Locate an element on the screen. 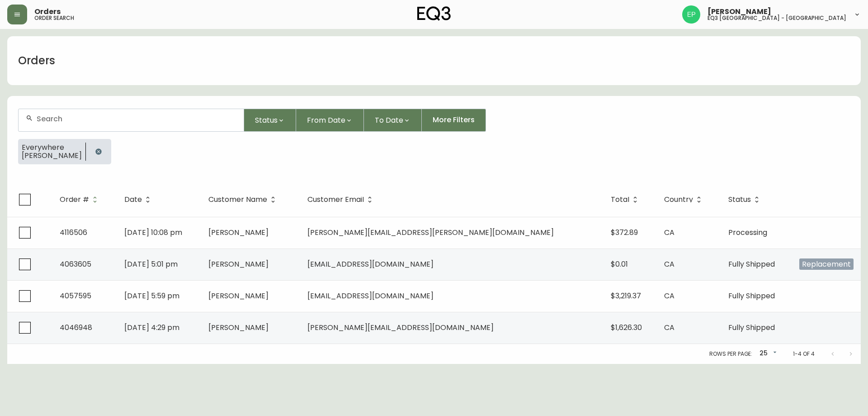  button: From Date is located at coordinates (330, 120).